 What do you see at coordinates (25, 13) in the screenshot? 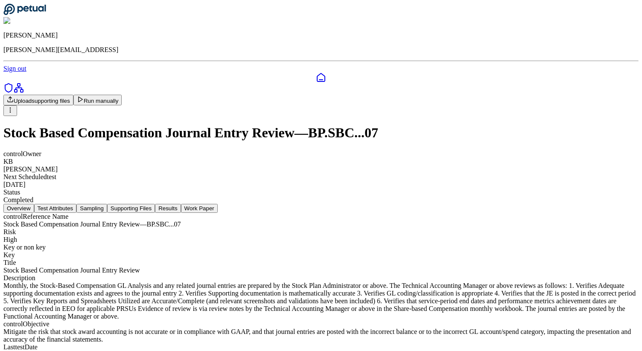
I see `a: Go to Dashboard` at bounding box center [25, 13].